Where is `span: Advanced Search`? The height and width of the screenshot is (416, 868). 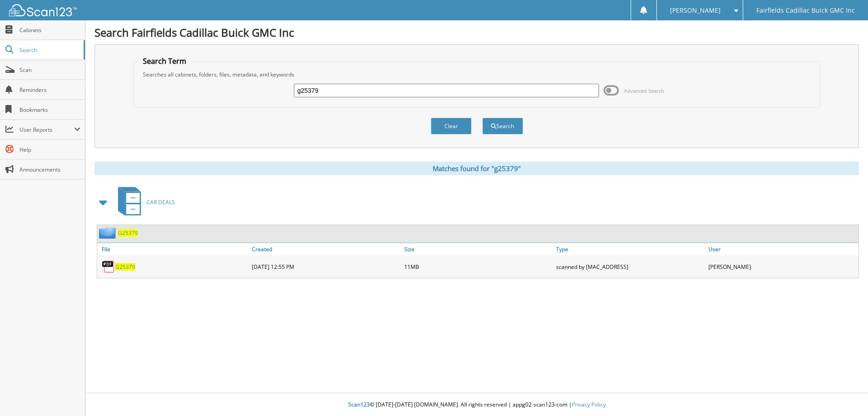 span: Advanced Search is located at coordinates (644, 90).